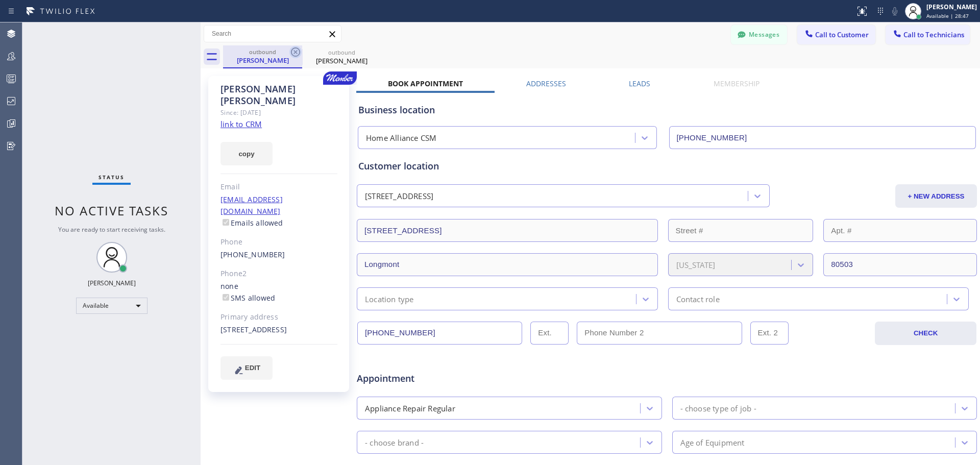 The height and width of the screenshot is (465, 980). What do you see at coordinates (713, 442) in the screenshot?
I see `div: Age of Equipment` at bounding box center [713, 442].